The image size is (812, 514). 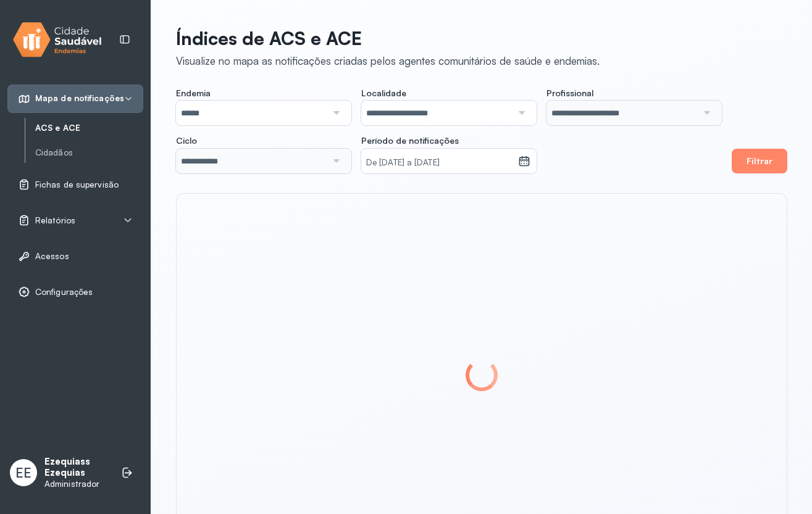 What do you see at coordinates (388, 39) in the screenshot?
I see `p: Índices de ACS e ACE` at bounding box center [388, 39].